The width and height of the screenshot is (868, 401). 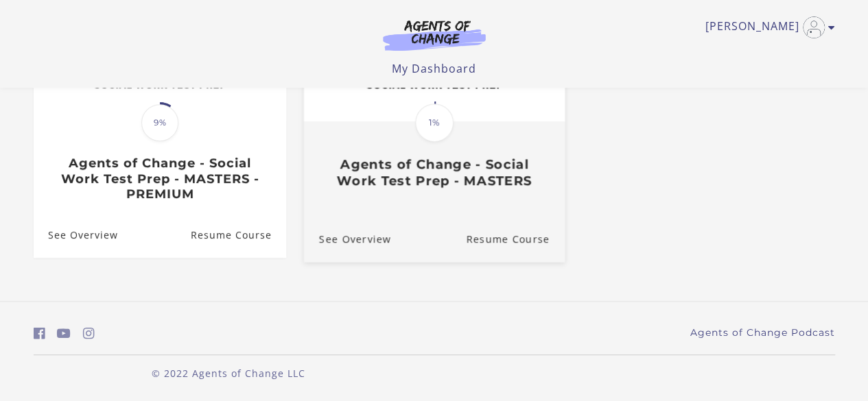 What do you see at coordinates (434, 123) in the screenshot?
I see `span: 1%` at bounding box center [434, 123].